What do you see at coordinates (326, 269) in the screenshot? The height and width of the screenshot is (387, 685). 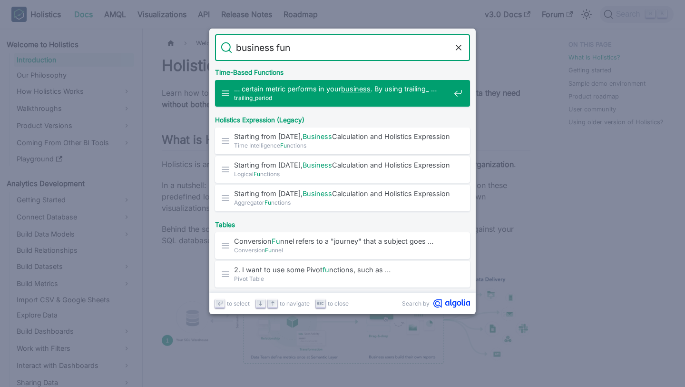 I see `mark: fu` at bounding box center [326, 269].